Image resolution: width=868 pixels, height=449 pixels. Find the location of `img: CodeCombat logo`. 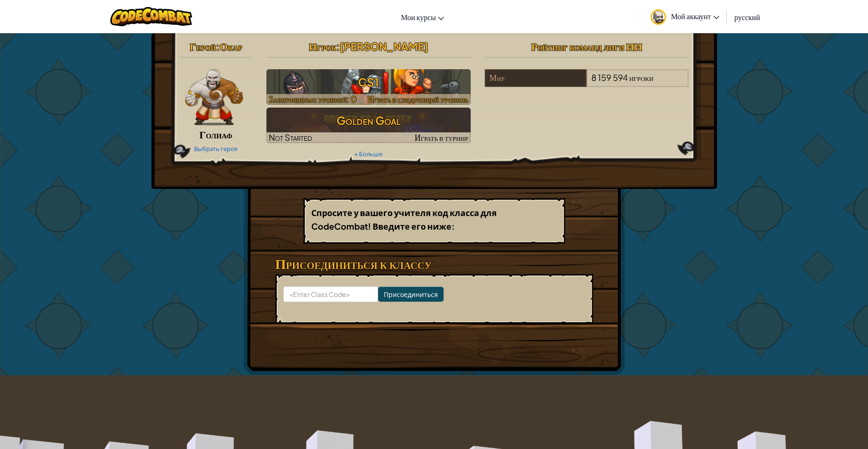

img: CodeCombat logo is located at coordinates (151, 16).